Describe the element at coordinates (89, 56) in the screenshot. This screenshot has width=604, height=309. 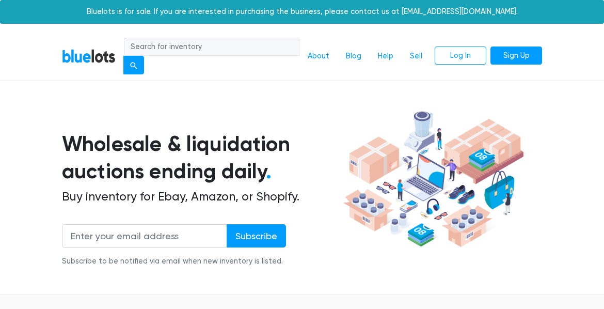
I see `a: BlueLots` at that location.